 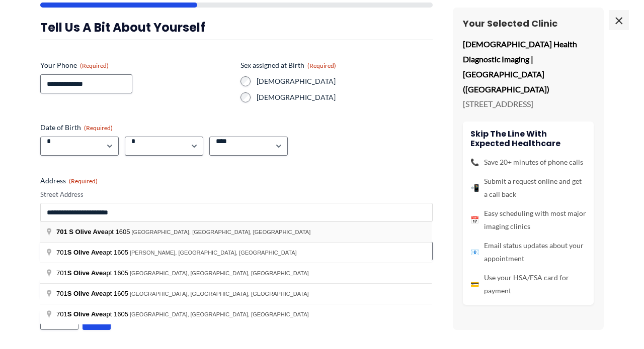 What do you see at coordinates (528, 139) in the screenshot?
I see `h4: Skip the line with Expected Healthcare` at bounding box center [528, 139].